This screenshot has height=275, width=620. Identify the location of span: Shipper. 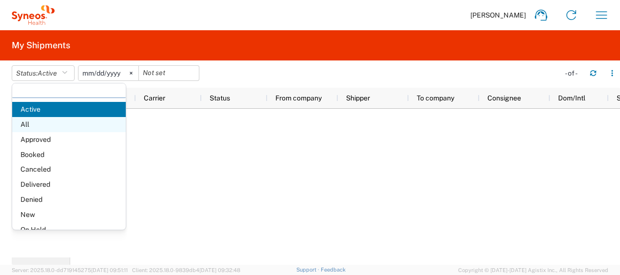
(358, 98).